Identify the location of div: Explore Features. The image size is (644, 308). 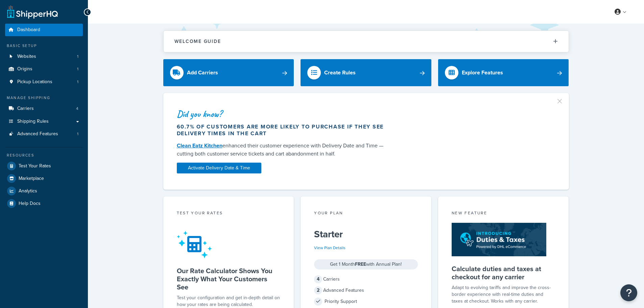
(482, 72).